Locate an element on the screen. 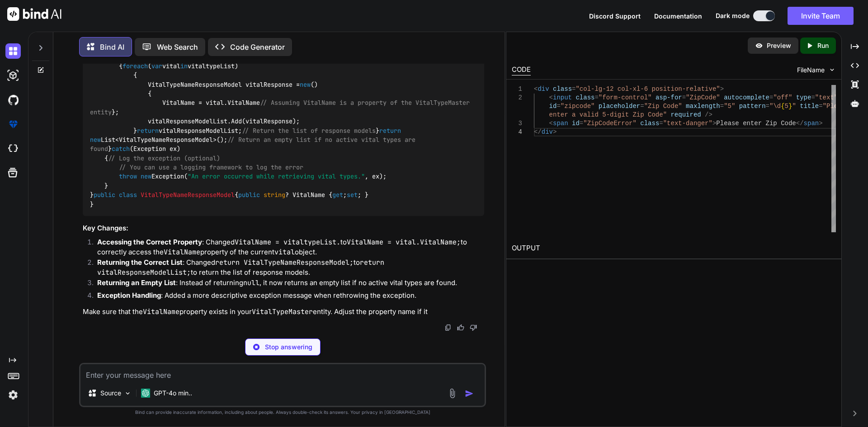 The height and width of the screenshot is (427, 868). span: "col-lg-12 col-xl-6 position-relative" is located at coordinates (647, 89).